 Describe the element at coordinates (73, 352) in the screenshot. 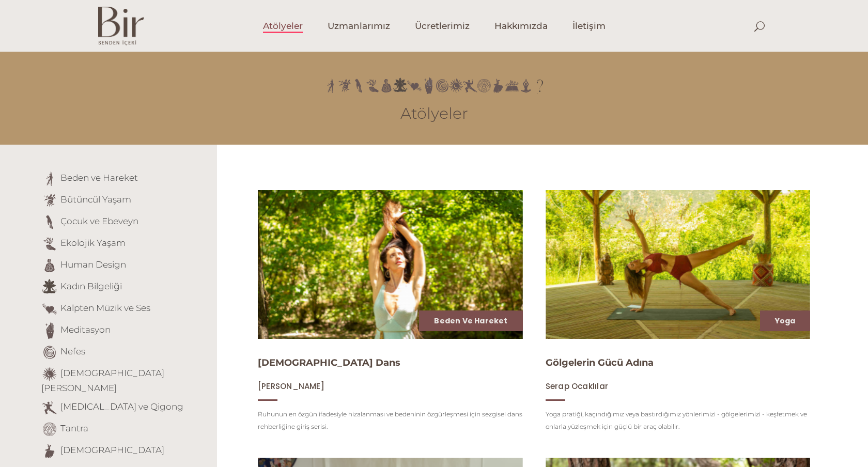

I see `a: Nefes` at that location.